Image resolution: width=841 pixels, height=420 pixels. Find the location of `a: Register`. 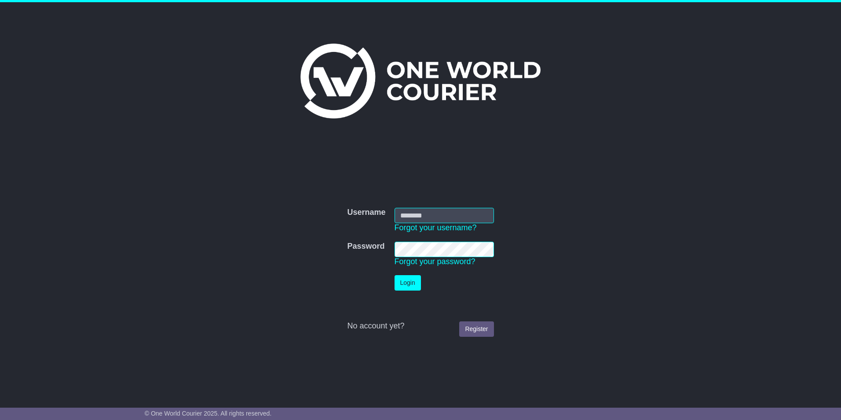

a: Register is located at coordinates (477, 329).